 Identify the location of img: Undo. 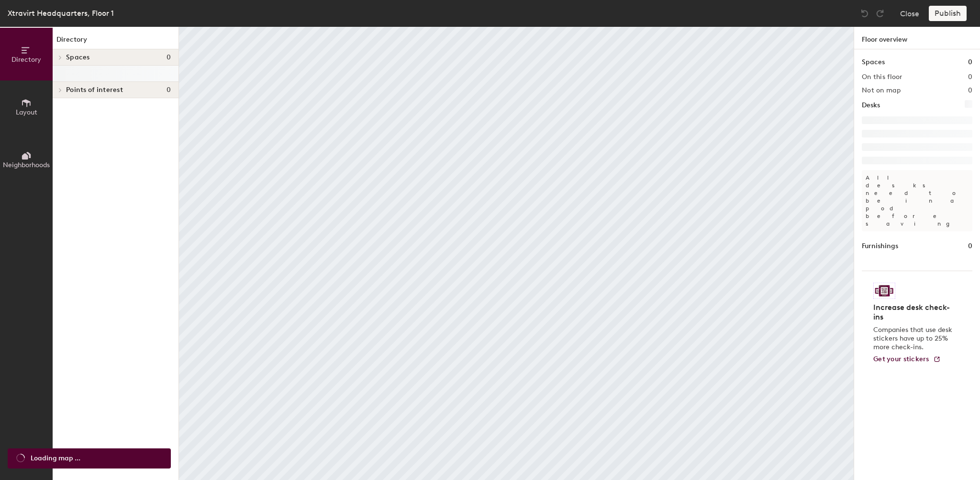
(865, 13).